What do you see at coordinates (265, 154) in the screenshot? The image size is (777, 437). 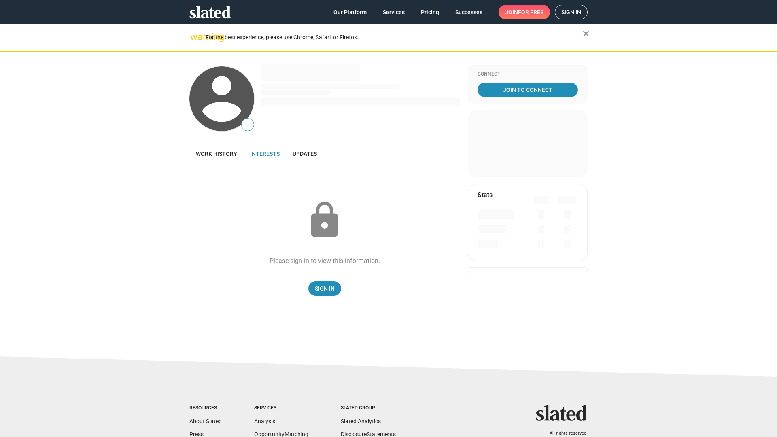 I see `span: Interests` at bounding box center [265, 154].